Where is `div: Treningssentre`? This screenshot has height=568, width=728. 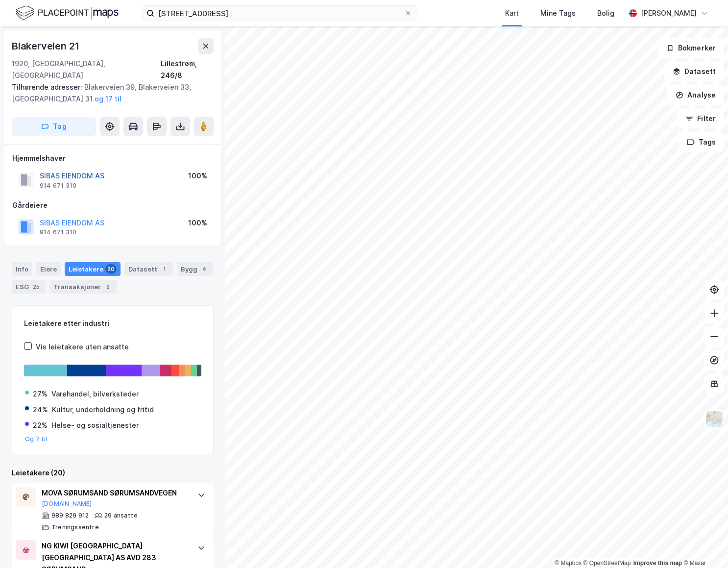 div: Treningssentre is located at coordinates (75, 528).